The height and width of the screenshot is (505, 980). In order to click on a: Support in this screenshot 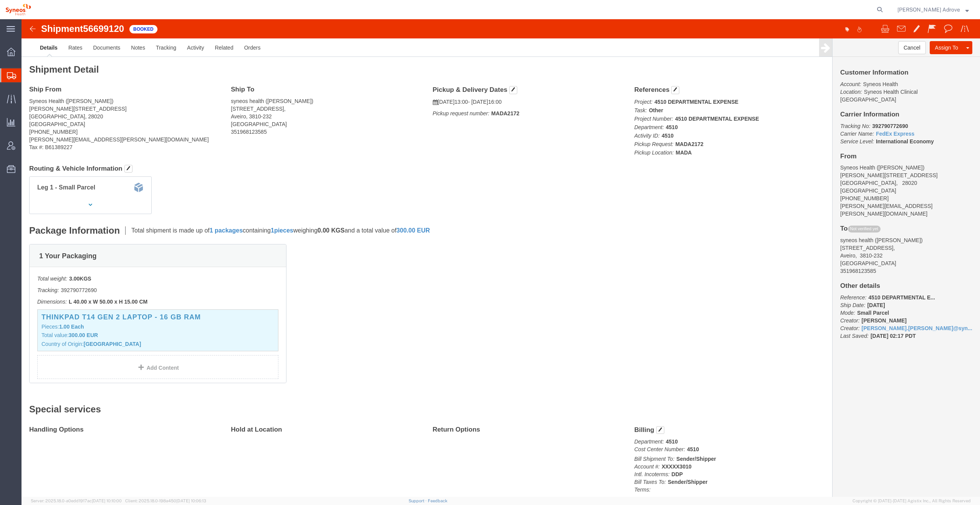, I will do `click(418, 501)`.